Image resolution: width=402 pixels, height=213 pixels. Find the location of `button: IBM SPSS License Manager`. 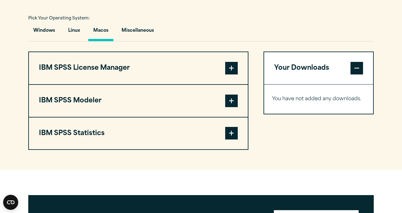

button: IBM SPSS License Manager is located at coordinates (138, 68).